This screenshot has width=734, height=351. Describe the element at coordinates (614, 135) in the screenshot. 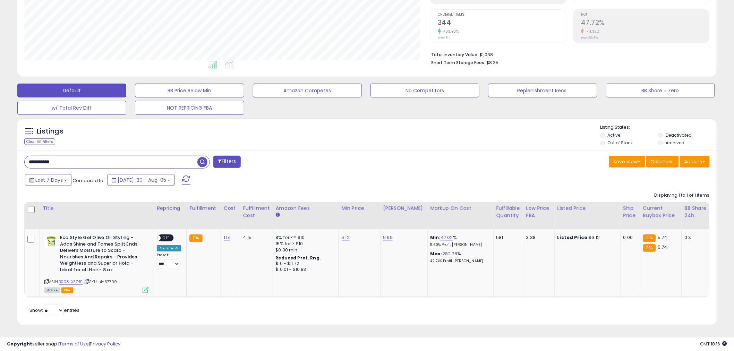

I see `label: Active` at that location.